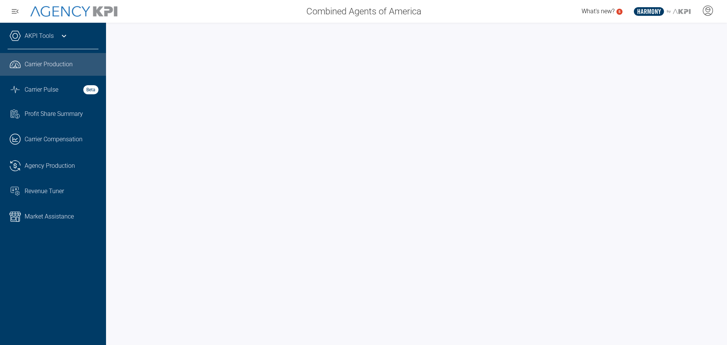 This screenshot has width=727, height=345. What do you see at coordinates (50, 166) in the screenshot?
I see `span: Agency Production` at bounding box center [50, 166].